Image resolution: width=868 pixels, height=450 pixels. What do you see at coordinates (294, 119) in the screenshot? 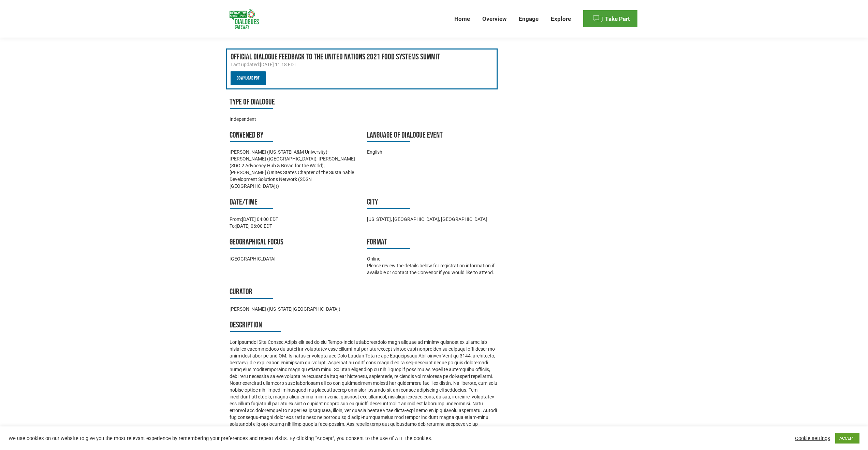
I see `div: Independent` at bounding box center [294, 119].